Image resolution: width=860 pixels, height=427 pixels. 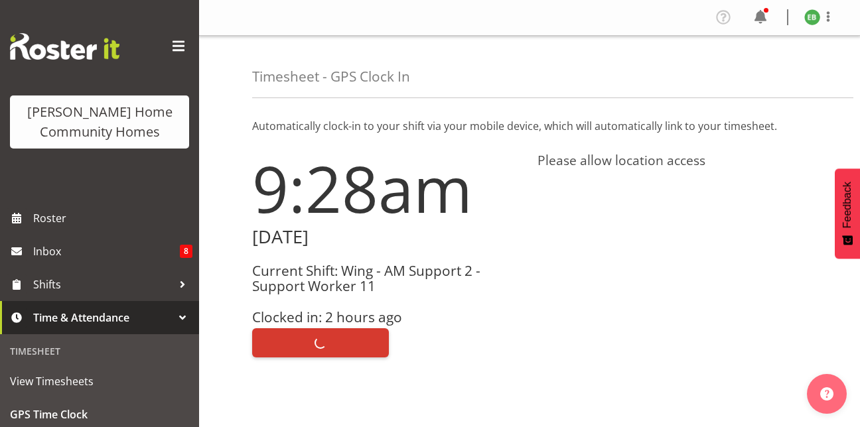 I want to click on span: Shifts, so click(x=103, y=285).